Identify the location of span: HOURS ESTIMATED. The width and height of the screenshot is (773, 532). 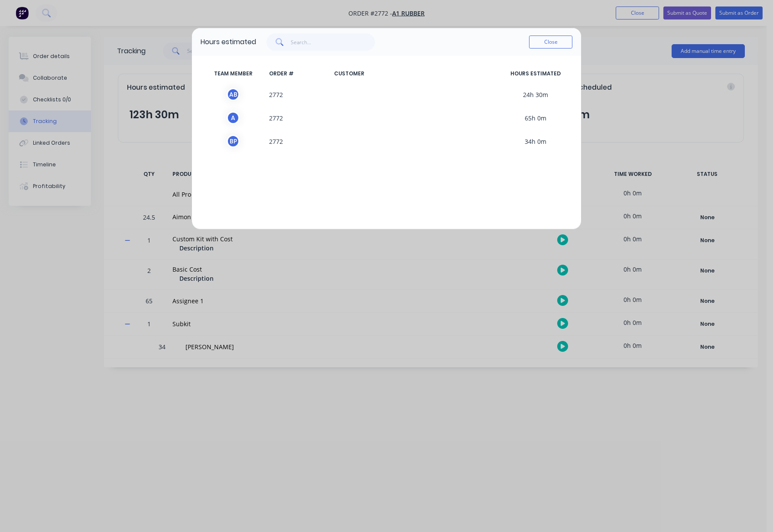
(535, 73).